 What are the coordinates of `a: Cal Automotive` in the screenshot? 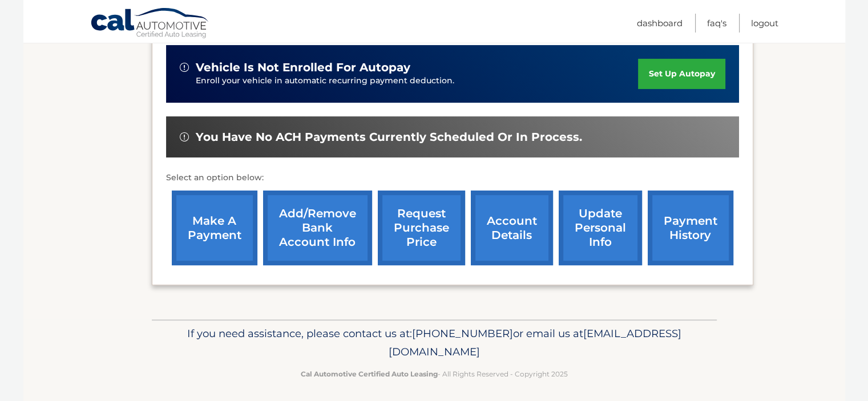 It's located at (150, 24).